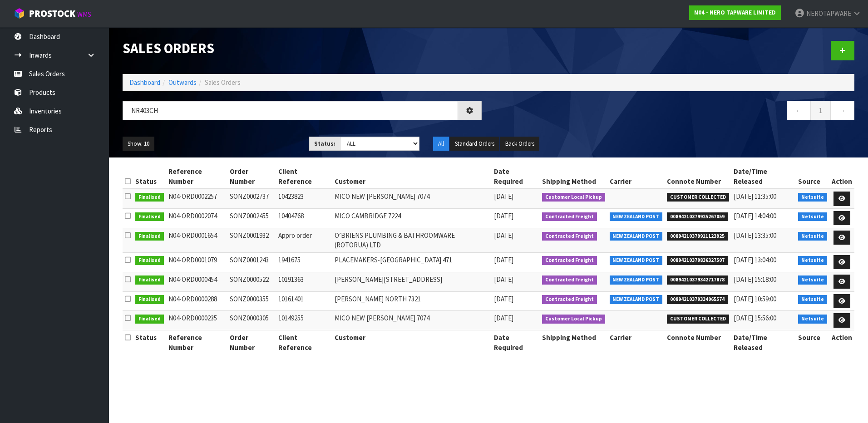  What do you see at coordinates (149, 342) in the screenshot?
I see `th: Status` at bounding box center [149, 342].